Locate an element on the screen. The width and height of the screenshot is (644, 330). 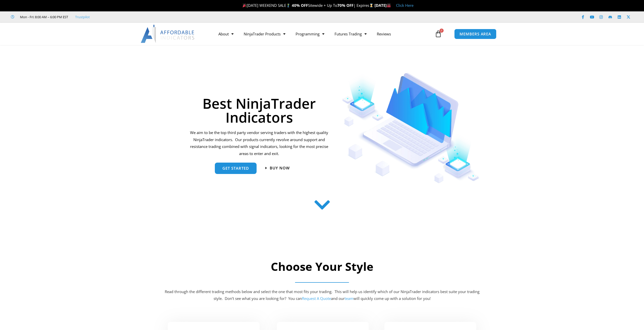
h2: Choose Your Style is located at coordinates (322, 267).